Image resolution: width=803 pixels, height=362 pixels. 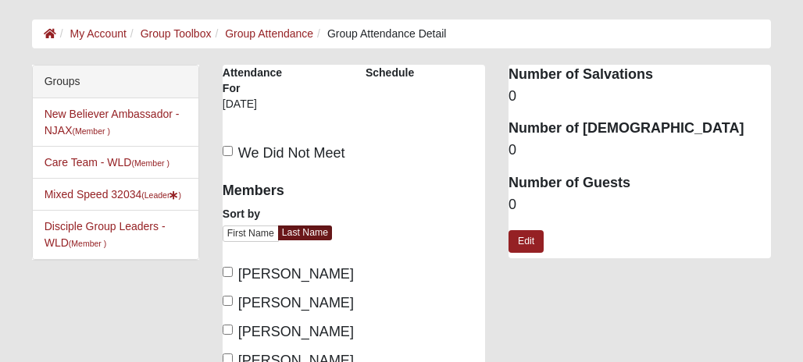 What do you see at coordinates (227, 151) in the screenshot?
I see `input: We Did Not Meet` at bounding box center [227, 151].